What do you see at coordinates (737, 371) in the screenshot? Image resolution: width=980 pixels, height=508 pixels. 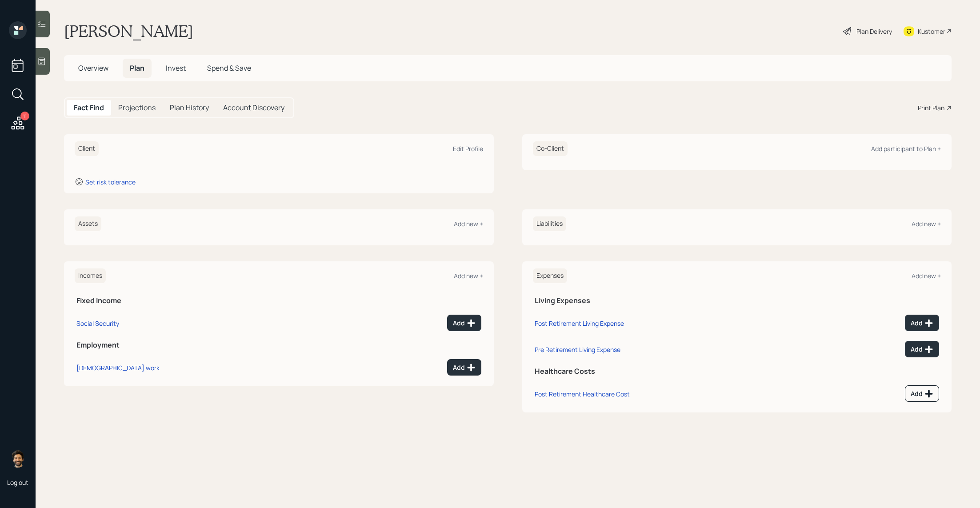 I see `h5: Healthcare Costs` at bounding box center [737, 371].